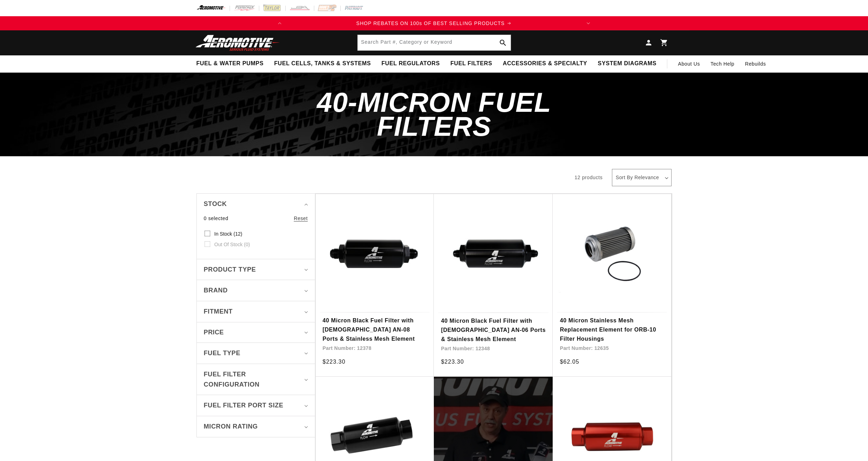 Image resolution: width=868 pixels, height=461 pixels. I want to click on div: 1 of 2, so click(434, 23).